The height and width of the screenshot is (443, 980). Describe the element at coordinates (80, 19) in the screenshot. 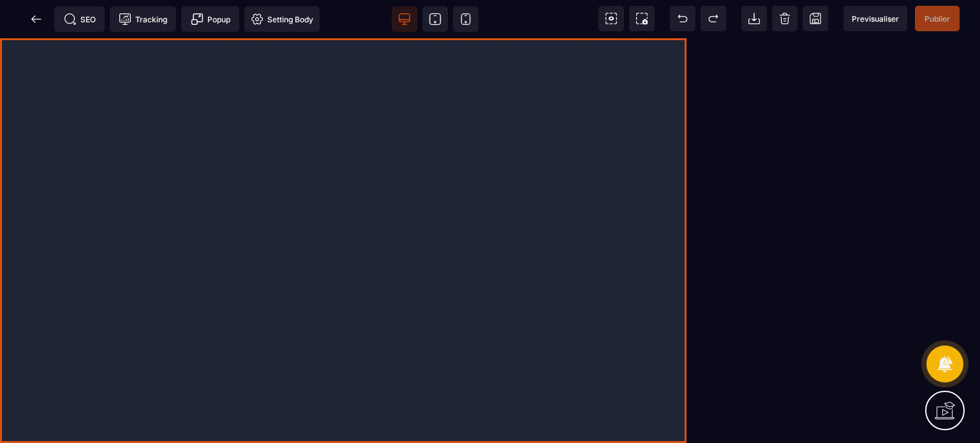

I see `span: SEO` at that location.